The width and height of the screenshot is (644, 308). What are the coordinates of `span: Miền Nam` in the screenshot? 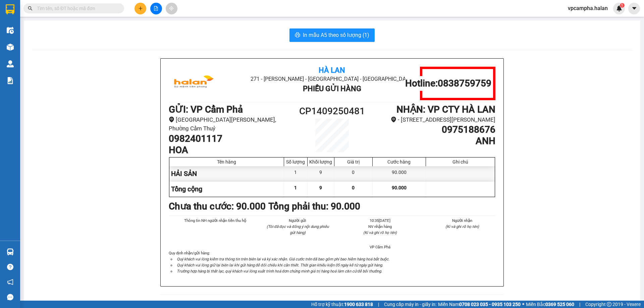 It's located at (479, 304).